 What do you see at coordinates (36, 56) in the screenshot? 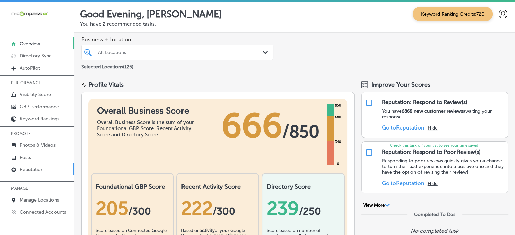
I see `p: Directory Sync` at bounding box center [36, 56].